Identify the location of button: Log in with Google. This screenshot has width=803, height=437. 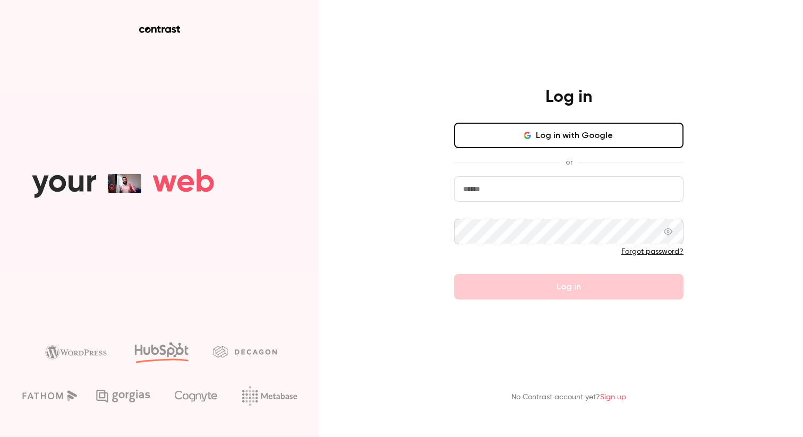
(569, 135).